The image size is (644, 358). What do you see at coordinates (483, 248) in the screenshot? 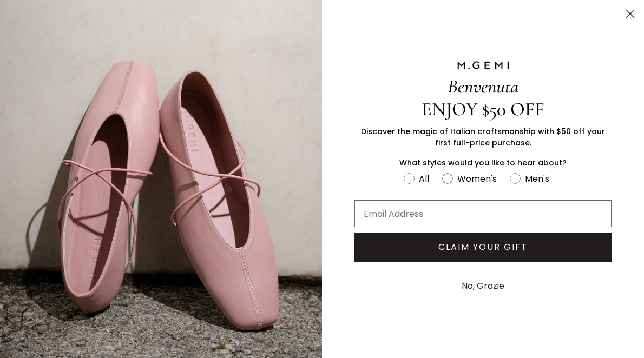
I see `button: CLAIM YOUR GIFT` at bounding box center [483, 248].